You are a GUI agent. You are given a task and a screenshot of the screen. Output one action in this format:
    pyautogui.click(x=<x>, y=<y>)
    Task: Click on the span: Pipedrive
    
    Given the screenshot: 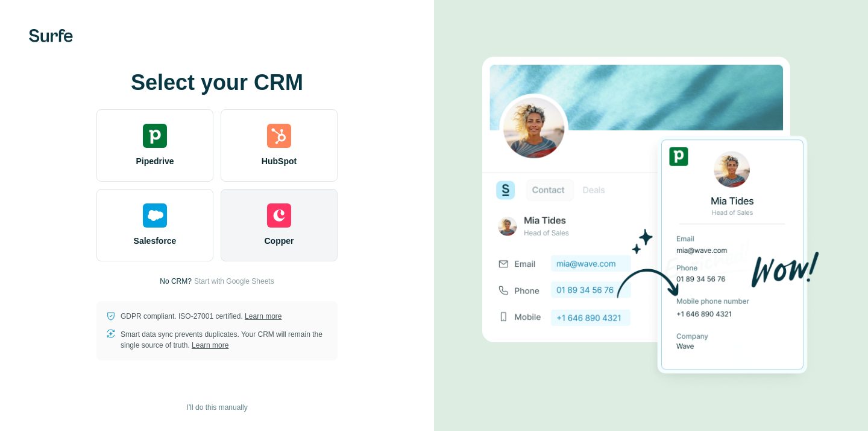 What is the action you would take?
    pyautogui.click(x=154, y=161)
    